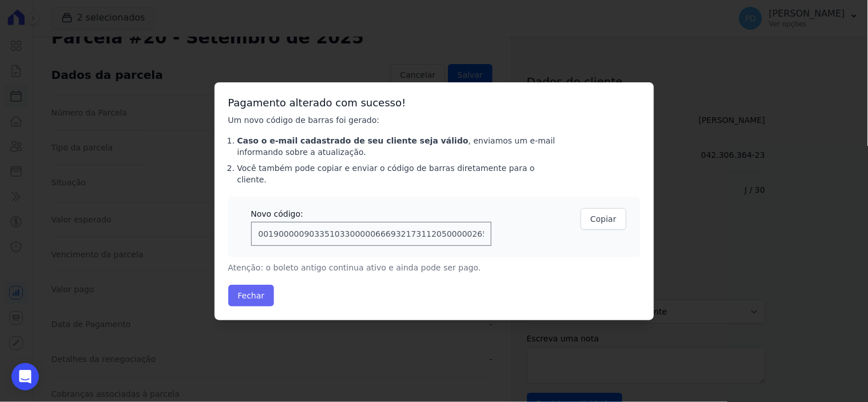 The image size is (868, 402). What do you see at coordinates (393, 120) in the screenshot?
I see `p: Um novo código de barras foi gerado:` at bounding box center [393, 120].